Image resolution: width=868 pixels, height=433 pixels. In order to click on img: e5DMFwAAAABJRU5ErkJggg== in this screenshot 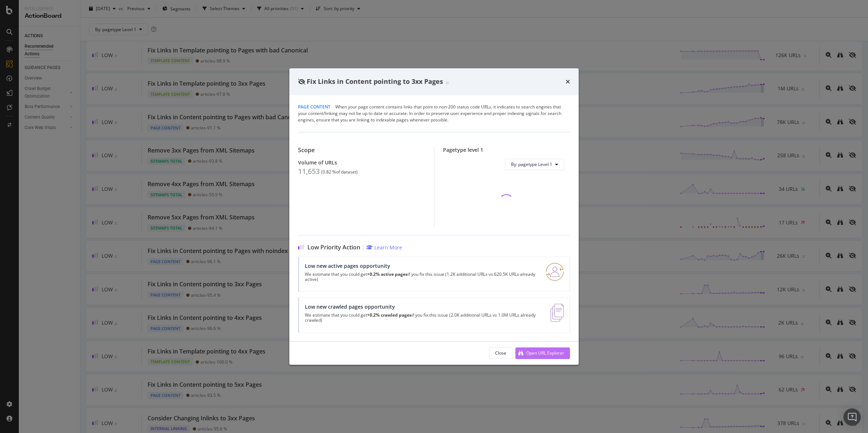, I will do `click(557, 313)`.